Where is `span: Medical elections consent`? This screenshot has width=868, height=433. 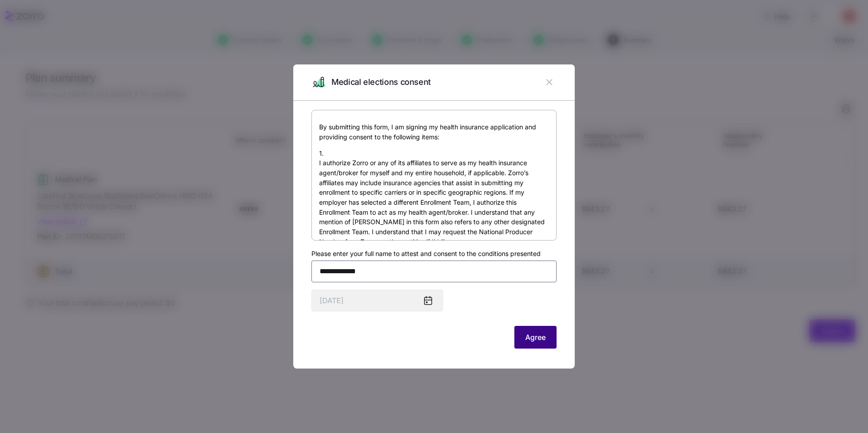 span: Medical elections consent is located at coordinates (381, 82).